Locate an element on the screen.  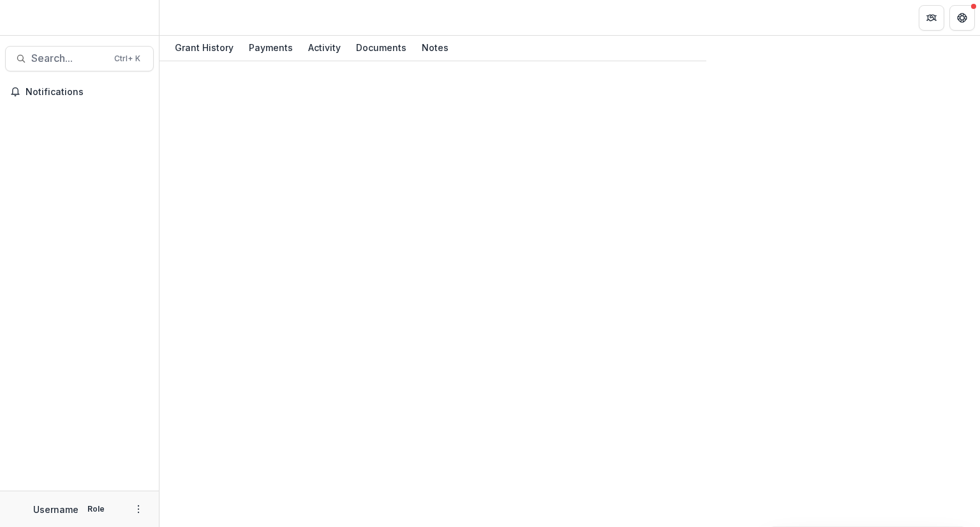
div: Notes is located at coordinates (435, 48).